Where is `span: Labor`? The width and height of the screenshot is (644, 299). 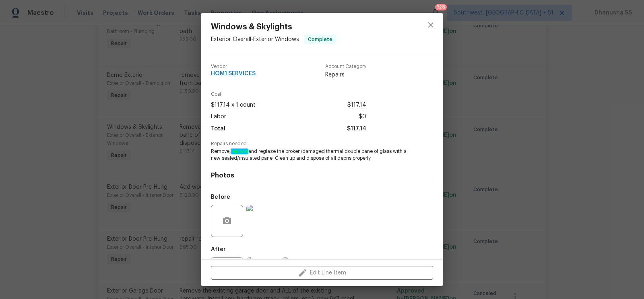 span: Labor is located at coordinates (218, 117).